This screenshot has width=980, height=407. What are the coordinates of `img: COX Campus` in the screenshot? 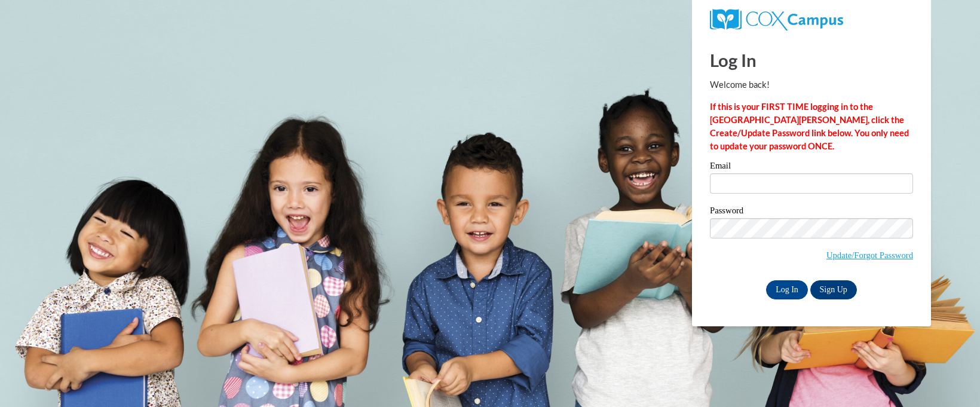 It's located at (776, 19).